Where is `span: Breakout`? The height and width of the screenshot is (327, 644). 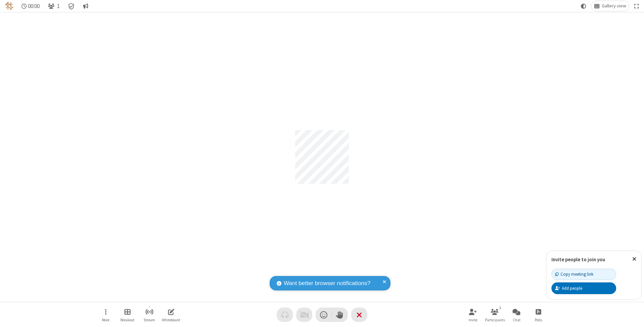
span: Breakout is located at coordinates (127, 320).